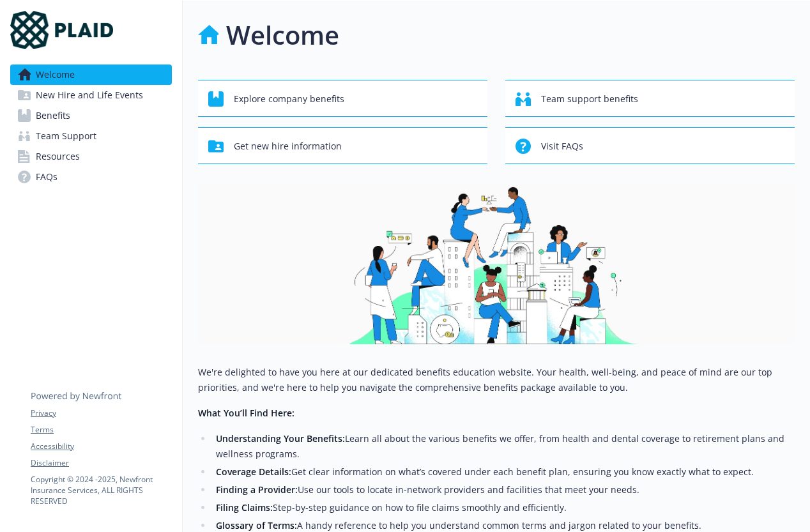  Describe the element at coordinates (91, 156) in the screenshot. I see `a: Resources` at that location.